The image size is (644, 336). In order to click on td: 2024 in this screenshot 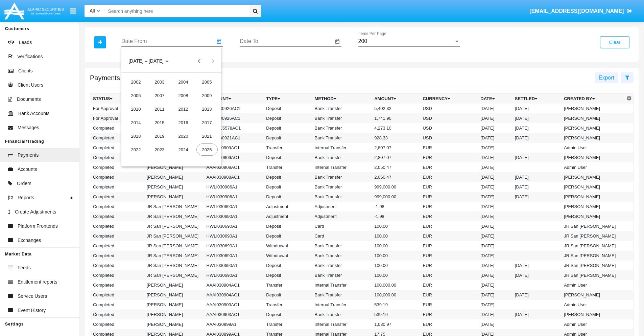, I will do `click(183, 149)`.